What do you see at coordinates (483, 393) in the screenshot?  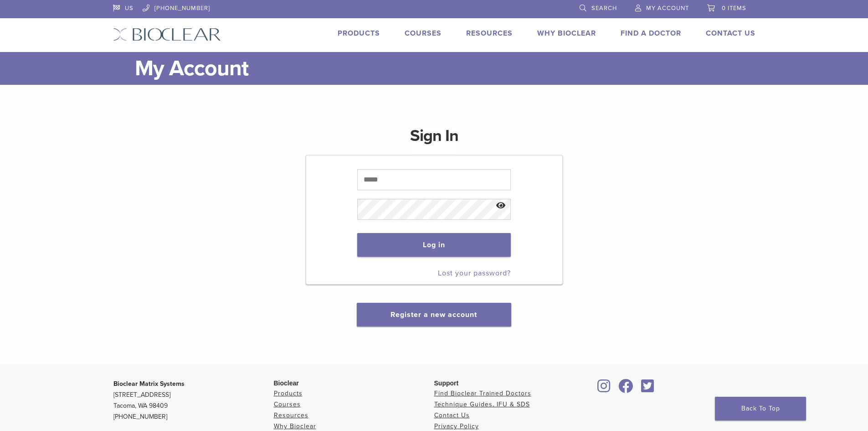 I see `a: Find Bioclear Trained Doctors` at bounding box center [483, 393].